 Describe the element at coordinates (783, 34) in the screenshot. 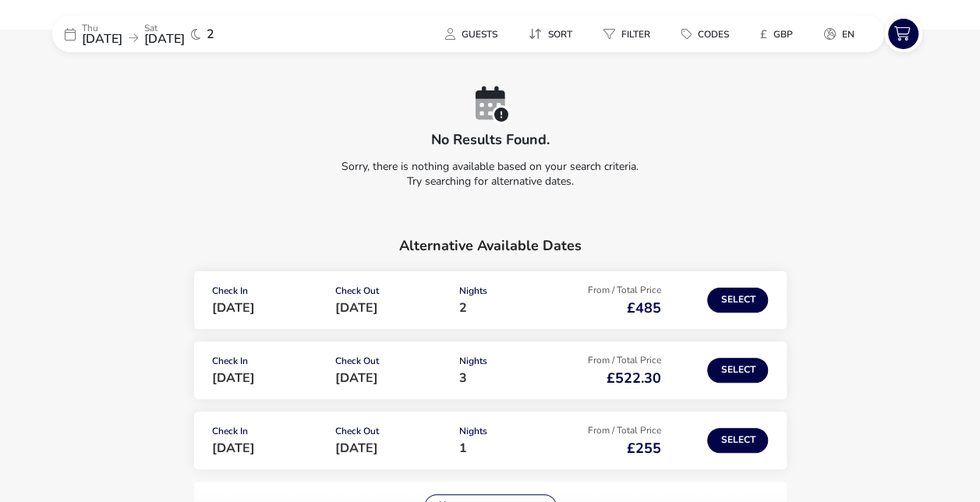

I see `span: GBP` at that location.